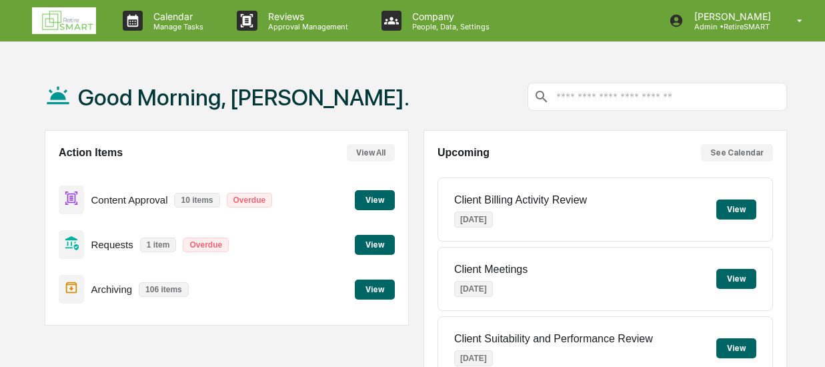  I want to click on p: People, Data, Settings, so click(449, 27).